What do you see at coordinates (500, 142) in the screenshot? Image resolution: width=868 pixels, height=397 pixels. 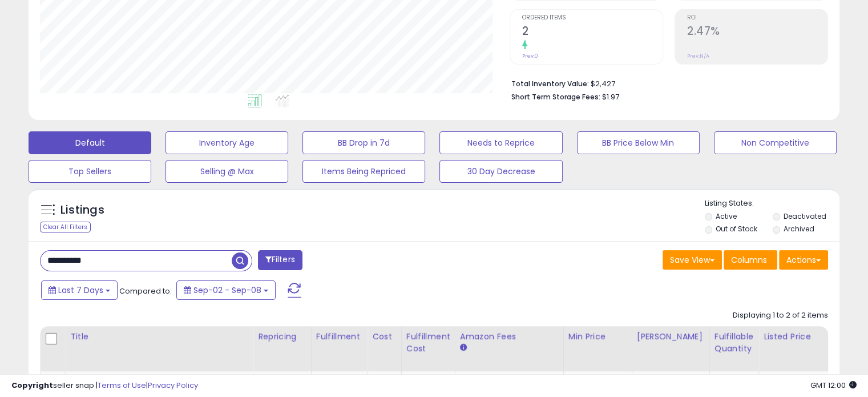 I see `button: Needs to Reprice` at bounding box center [500, 142].